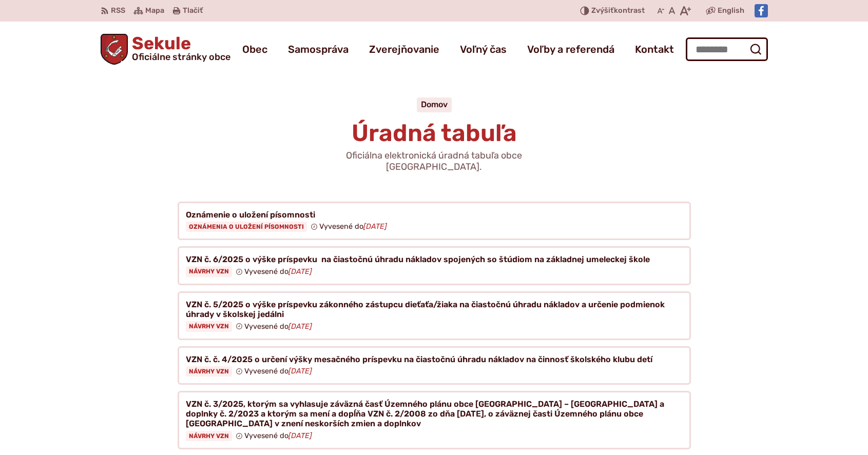 The height and width of the screenshot is (455, 868). What do you see at coordinates (435, 104) in the screenshot?
I see `a: Domov` at bounding box center [435, 104].